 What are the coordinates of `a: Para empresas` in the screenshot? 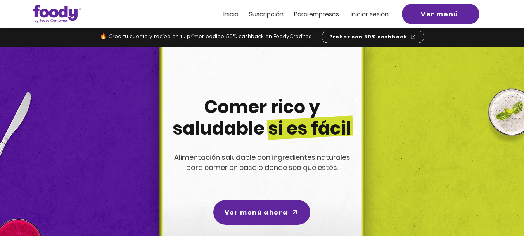 It's located at (317, 14).